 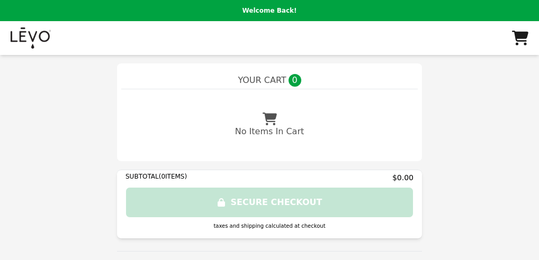 I want to click on span: 0, so click(x=295, y=80).